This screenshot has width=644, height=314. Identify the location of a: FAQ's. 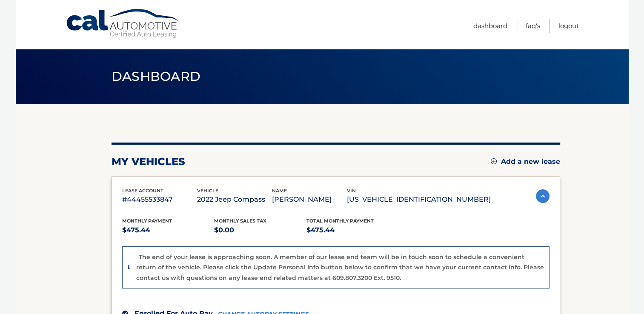
(533, 25).